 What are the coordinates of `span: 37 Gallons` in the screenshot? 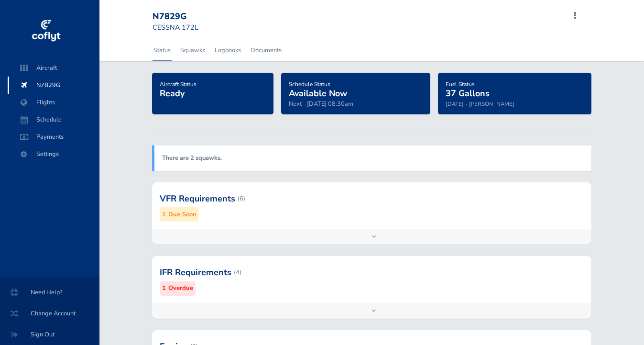 It's located at (468, 93).